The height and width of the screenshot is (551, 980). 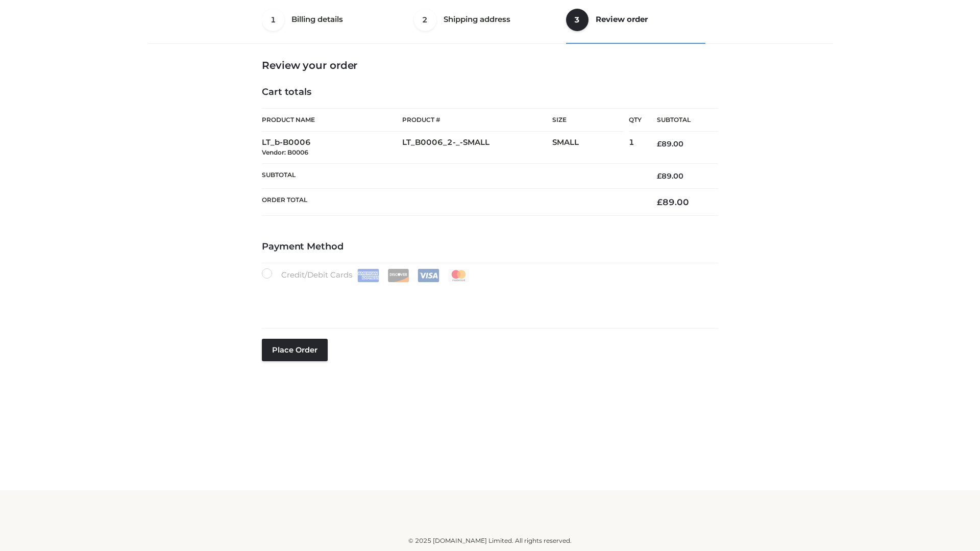 I want to click on th: Product Name, so click(x=332, y=120).